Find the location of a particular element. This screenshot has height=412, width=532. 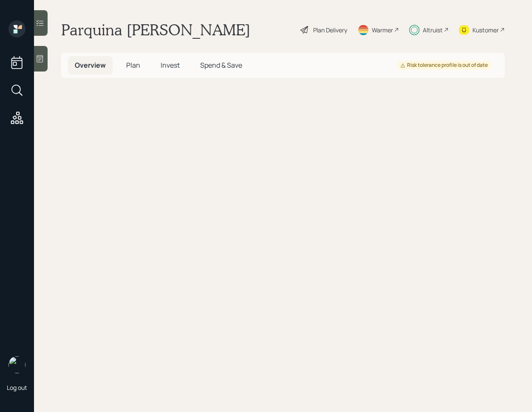

div: Log out is located at coordinates (17, 387).